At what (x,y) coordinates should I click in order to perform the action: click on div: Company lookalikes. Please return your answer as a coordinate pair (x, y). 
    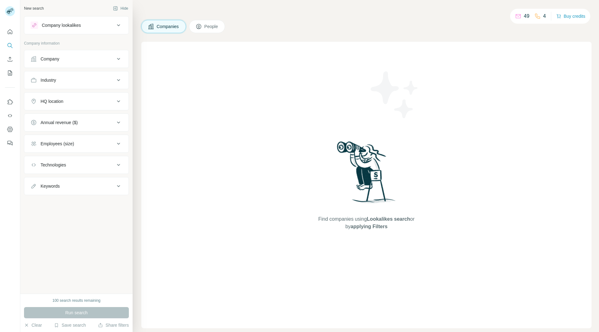
    Looking at the image, I should click on (61, 25).